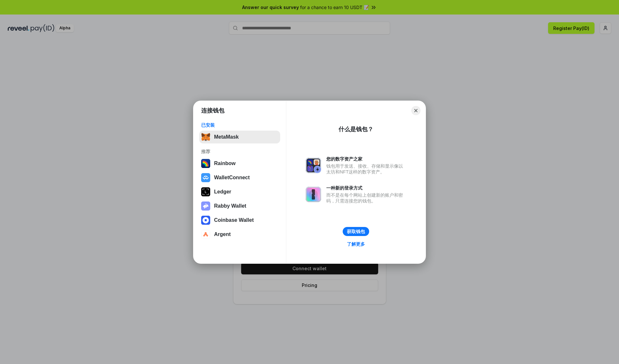 Image resolution: width=619 pixels, height=364 pixels. Describe the element at coordinates (230, 206) in the screenshot. I see `div: Rabby Wallet` at that location.